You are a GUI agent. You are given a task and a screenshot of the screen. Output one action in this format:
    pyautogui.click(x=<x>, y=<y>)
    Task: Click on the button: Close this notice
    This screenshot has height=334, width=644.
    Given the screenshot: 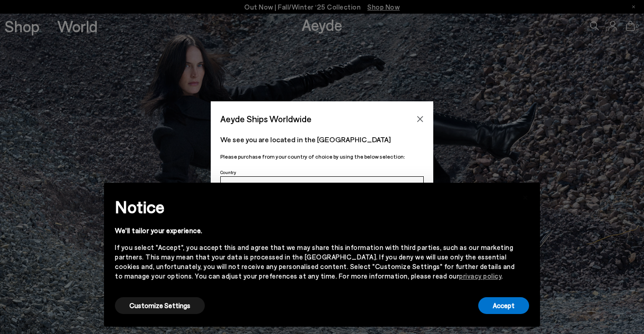 What is the action you would take?
    pyautogui.click(x=525, y=196)
    